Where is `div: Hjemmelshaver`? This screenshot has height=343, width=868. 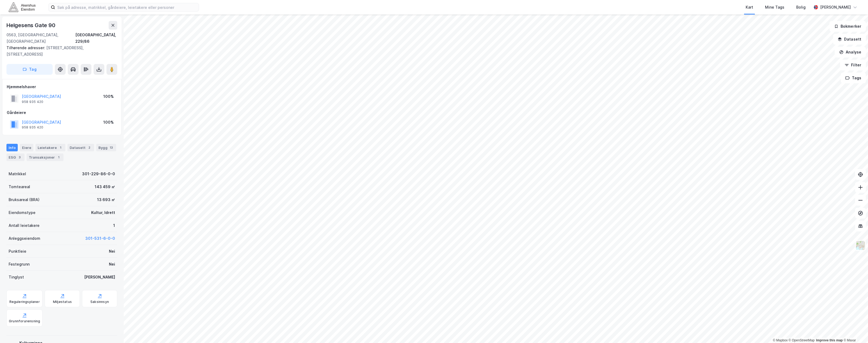
div: Hjemmelshaver is located at coordinates (62, 87).